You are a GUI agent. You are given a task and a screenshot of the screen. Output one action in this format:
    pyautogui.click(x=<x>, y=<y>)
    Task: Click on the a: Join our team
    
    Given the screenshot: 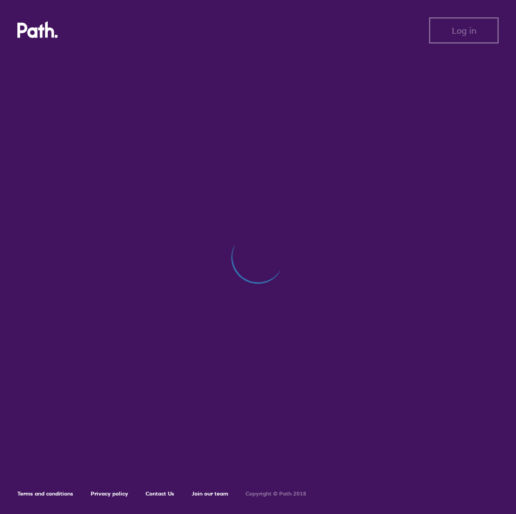 What is the action you would take?
    pyautogui.click(x=210, y=494)
    